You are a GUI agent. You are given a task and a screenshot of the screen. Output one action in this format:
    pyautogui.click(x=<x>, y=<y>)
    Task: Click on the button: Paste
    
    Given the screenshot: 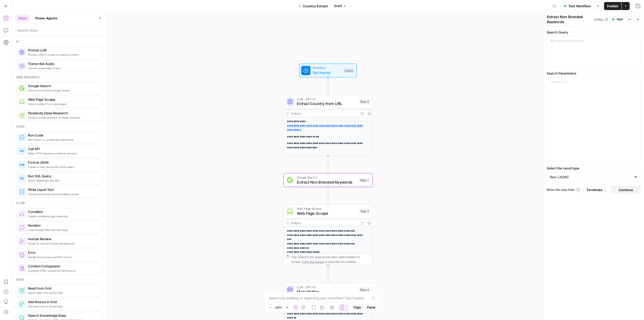 What is the action you would take?
    pyautogui.click(x=371, y=308)
    